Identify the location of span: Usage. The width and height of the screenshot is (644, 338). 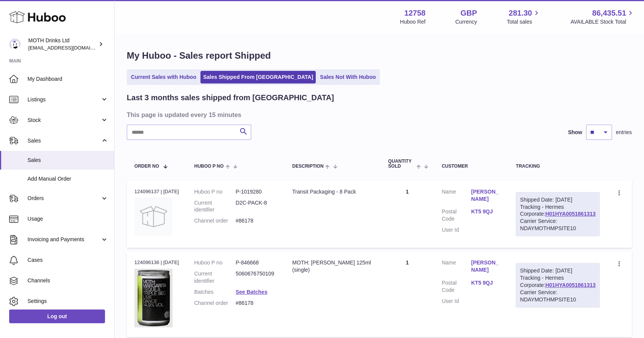
(68, 219).